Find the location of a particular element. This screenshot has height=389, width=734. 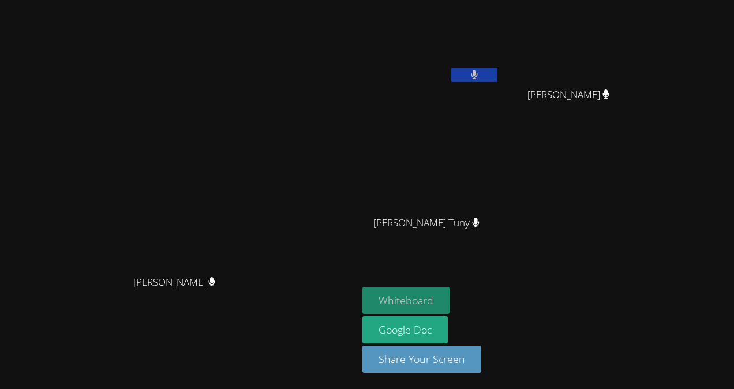

button: Whiteboard is located at coordinates (406, 300).